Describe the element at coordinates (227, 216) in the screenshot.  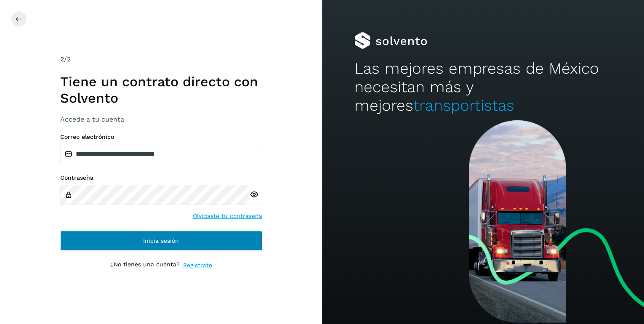
I see `a: Olvidaste tu contraseña` at that location.